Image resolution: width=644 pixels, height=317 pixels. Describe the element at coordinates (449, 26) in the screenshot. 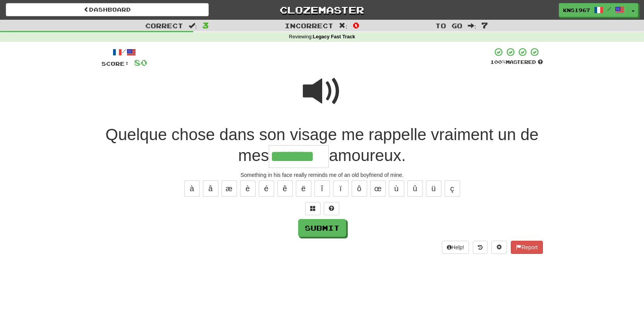

I see `span: To go` at that location.